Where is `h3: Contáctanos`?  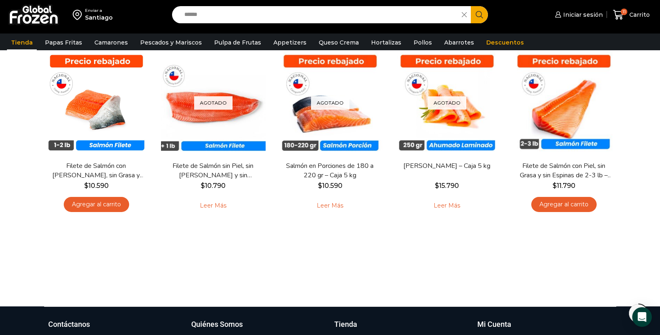
h3: Contáctanos is located at coordinates (69, 324).